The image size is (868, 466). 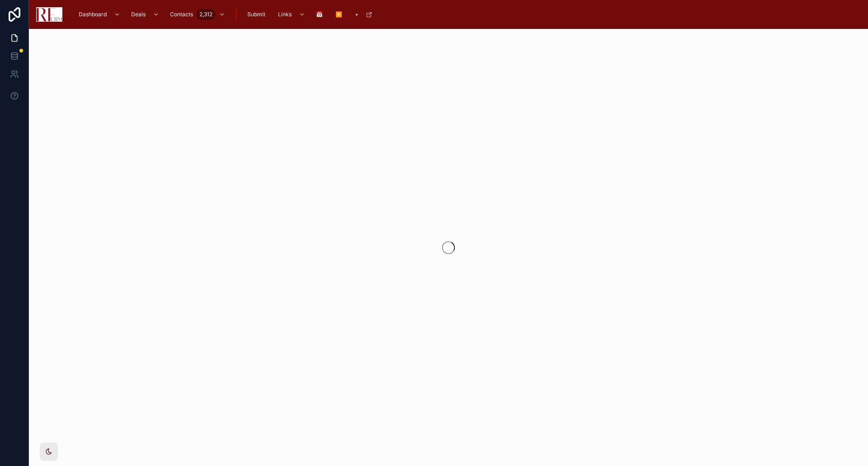 What do you see at coordinates (198, 15) in the screenshot?
I see `a: Contacts2,312` at bounding box center [198, 15].